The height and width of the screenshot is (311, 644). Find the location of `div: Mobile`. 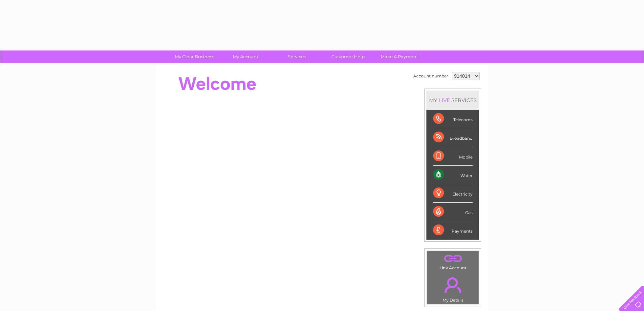

div: Mobile is located at coordinates (453, 156).